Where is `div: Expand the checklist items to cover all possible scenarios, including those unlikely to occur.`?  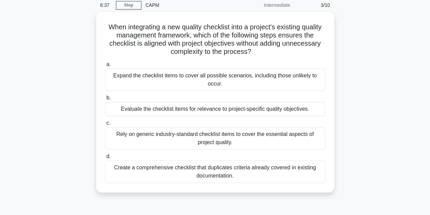 div: Expand the checklist items to cover all possible scenarios, including those unlikely to occur. is located at coordinates (215, 80).